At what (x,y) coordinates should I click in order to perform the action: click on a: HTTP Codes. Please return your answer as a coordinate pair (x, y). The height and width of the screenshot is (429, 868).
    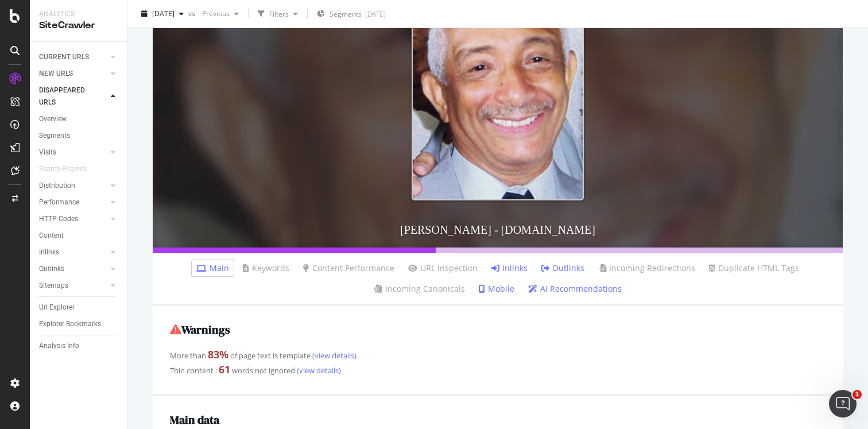
    Looking at the image, I should click on (73, 219).